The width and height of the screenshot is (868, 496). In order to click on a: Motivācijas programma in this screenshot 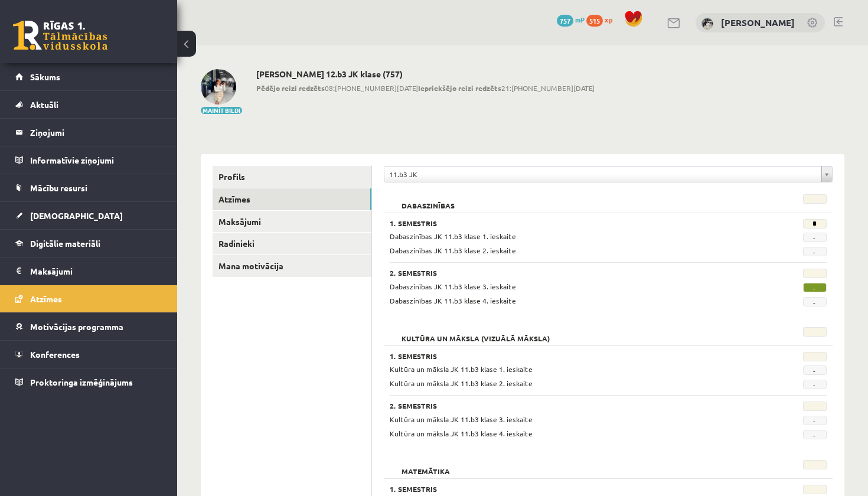, I will do `click(88, 327)`.